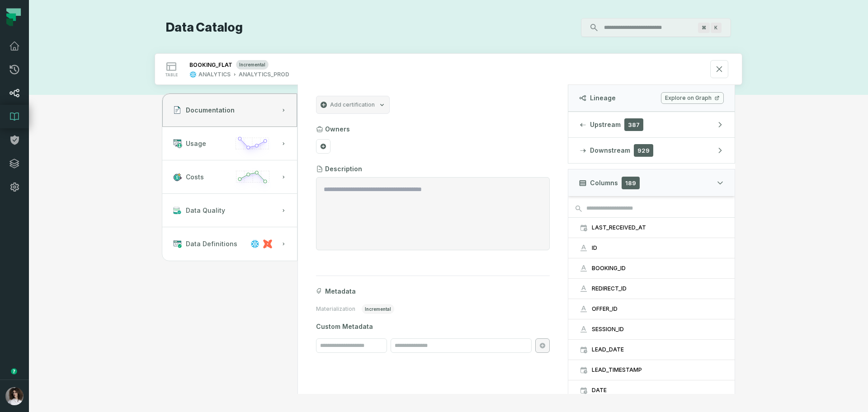 The width and height of the screenshot is (868, 412). I want to click on span: Data Definitions, so click(212, 244).